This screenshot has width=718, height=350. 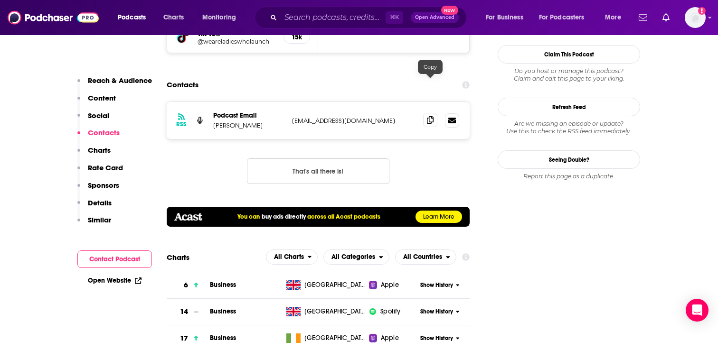 I want to click on span: Ireland, so click(x=335, y=339).